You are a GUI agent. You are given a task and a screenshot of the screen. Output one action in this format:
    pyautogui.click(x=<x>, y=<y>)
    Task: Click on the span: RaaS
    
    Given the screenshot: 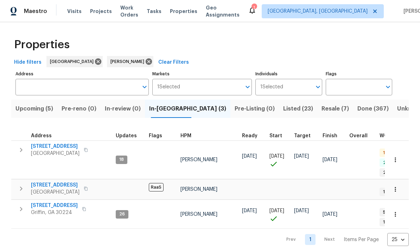 What is the action you would take?
    pyautogui.click(x=156, y=187)
    